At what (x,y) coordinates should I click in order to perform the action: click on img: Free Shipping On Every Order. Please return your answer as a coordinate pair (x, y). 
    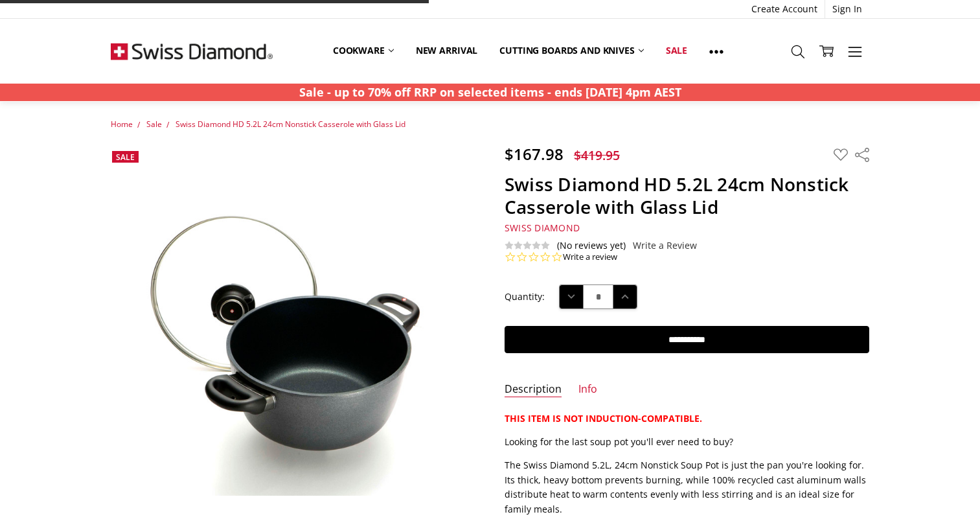
    Looking at the image, I should click on (192, 51).